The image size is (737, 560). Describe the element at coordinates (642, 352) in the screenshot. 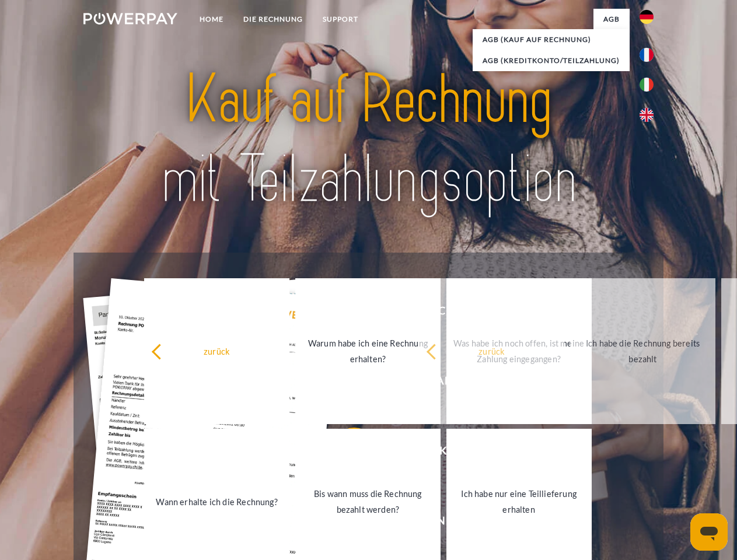

I see `div: Ich habe die Rechnung bereits bezahlt` at that location.